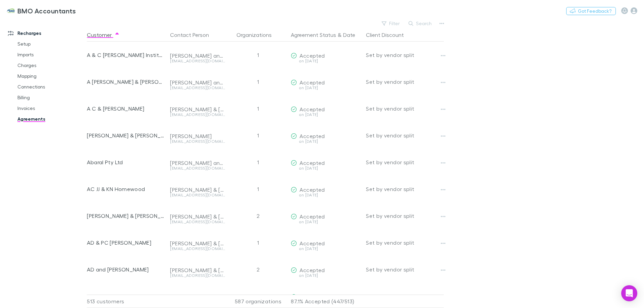 The image size is (644, 308). Describe the element at coordinates (126, 189) in the screenshot. I see `div: AC JJ & KN Homewood` at that location.